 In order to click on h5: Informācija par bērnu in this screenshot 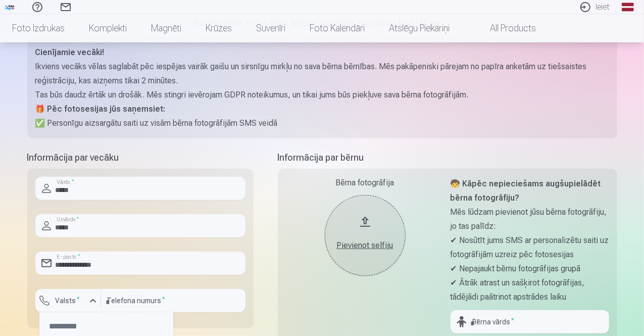, I will do `click(448, 158)`.